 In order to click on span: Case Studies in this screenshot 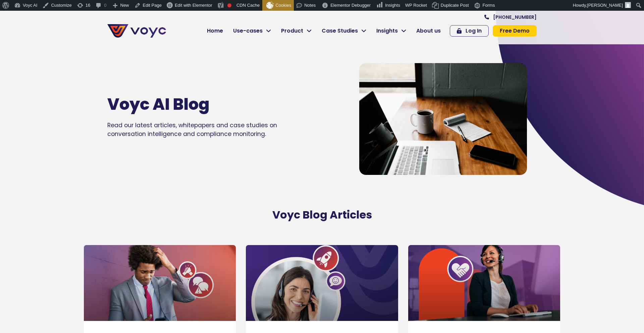, I will do `click(339, 31)`.